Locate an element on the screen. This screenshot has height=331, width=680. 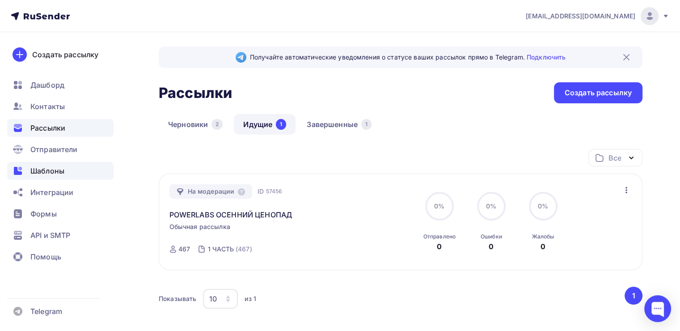
a: Рассылки is located at coordinates (60, 128).